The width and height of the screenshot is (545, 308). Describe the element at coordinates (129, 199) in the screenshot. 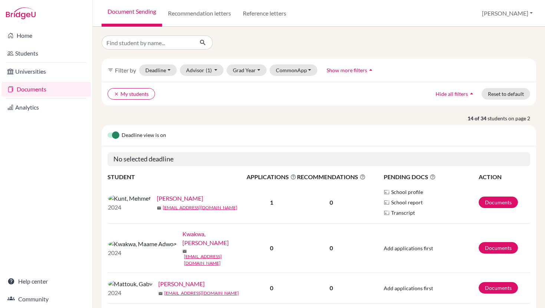

I see `img: Kunt, Mehmet` at that location.